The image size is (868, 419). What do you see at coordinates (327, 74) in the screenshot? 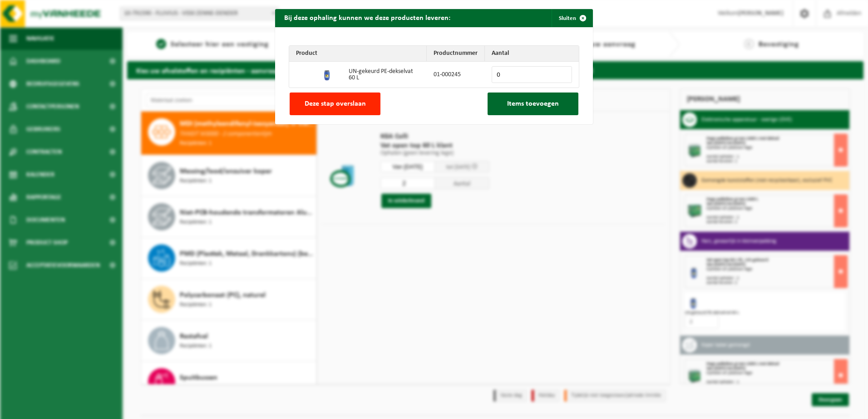
I see `img: 01-000245` at bounding box center [327, 74].